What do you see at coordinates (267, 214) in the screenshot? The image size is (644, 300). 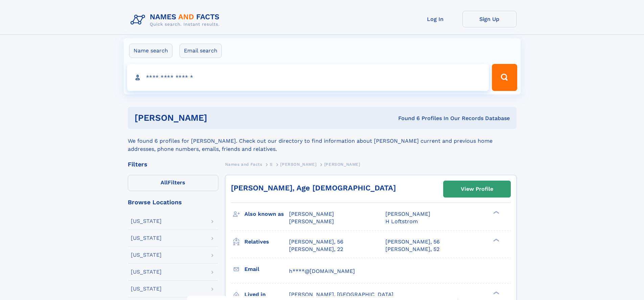 I see `h3: Also known as` at bounding box center [267, 214].